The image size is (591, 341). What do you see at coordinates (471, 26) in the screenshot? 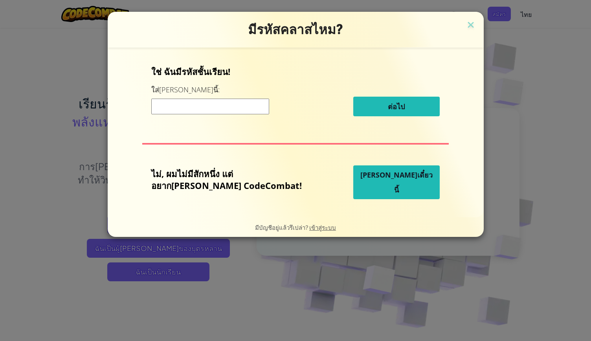
I see `img: close icon` at bounding box center [471, 26].